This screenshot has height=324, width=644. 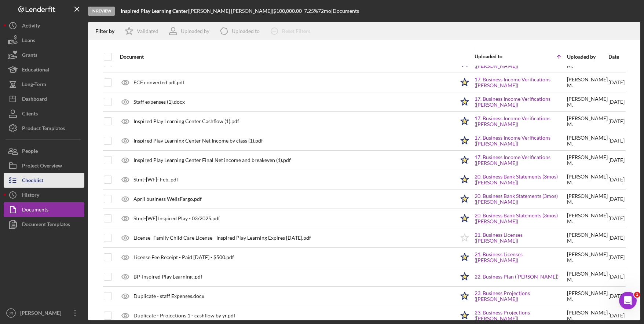 I want to click on button: Activity, so click(x=44, y=26).